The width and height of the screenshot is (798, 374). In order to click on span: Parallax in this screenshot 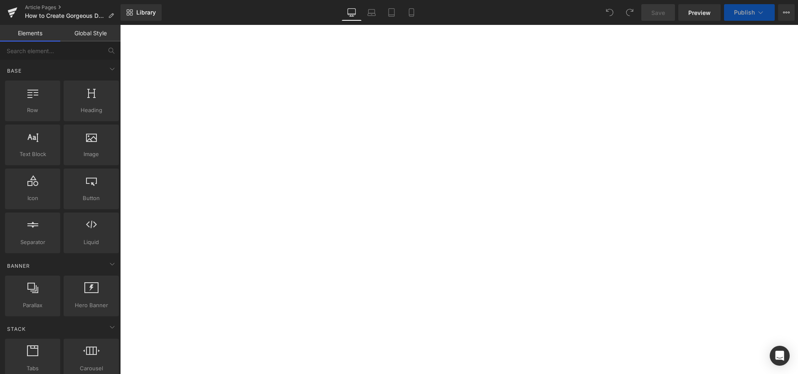, I will do `click(32, 305)`.